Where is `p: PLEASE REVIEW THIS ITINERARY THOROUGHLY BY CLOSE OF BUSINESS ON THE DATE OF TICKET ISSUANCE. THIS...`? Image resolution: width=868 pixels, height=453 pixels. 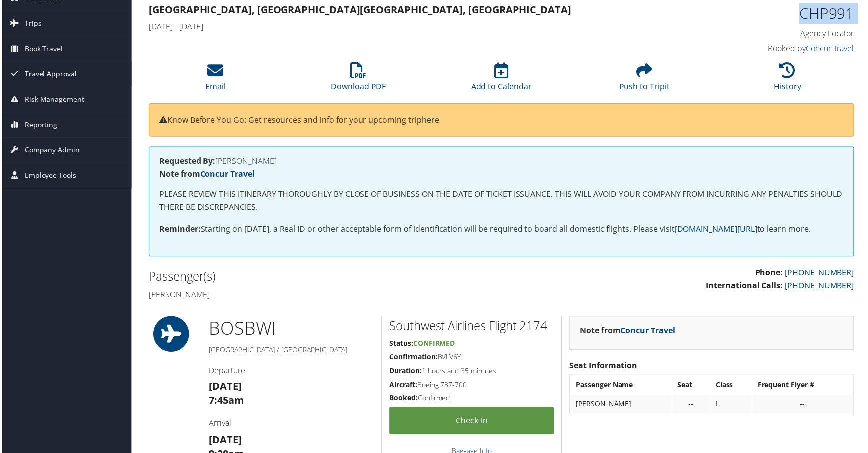 p: PLEASE REVIEW THIS ITINERARY THOROUGHLY BY CLOSE OF BUSINESS ON THE DATE OF TICKET ISSUANCE. THIS... is located at coordinates (501, 202).